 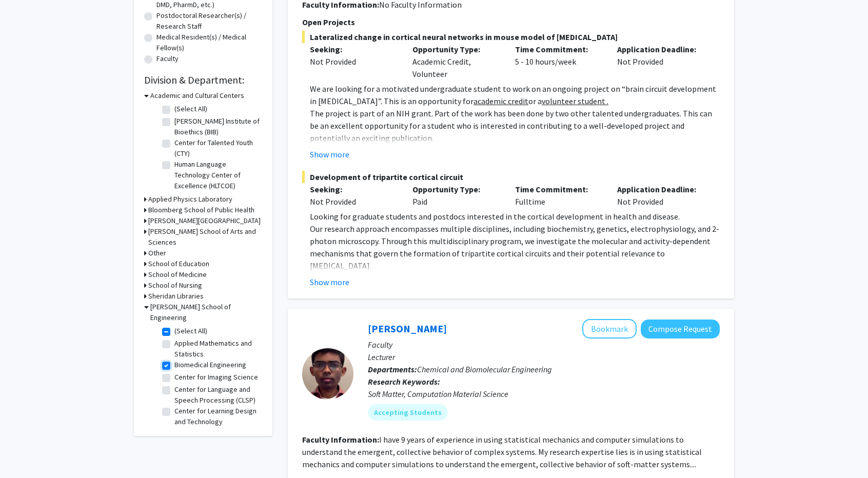 I want to click on label: Biomedical Engineering, so click(x=210, y=365).